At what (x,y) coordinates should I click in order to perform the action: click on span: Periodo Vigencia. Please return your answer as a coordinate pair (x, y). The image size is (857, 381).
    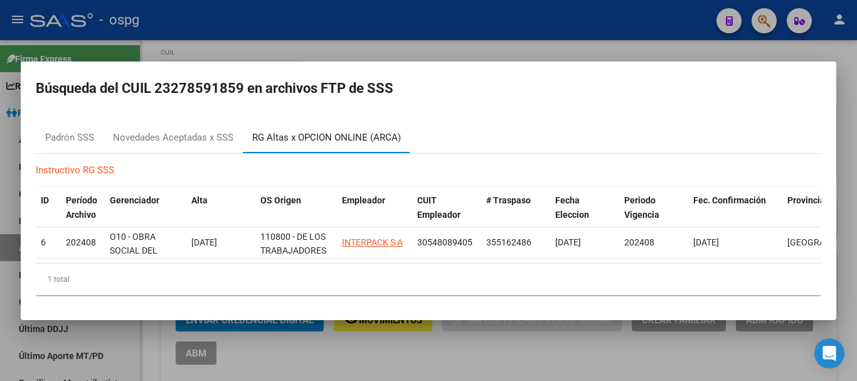
    Looking at the image, I should click on (642, 207).